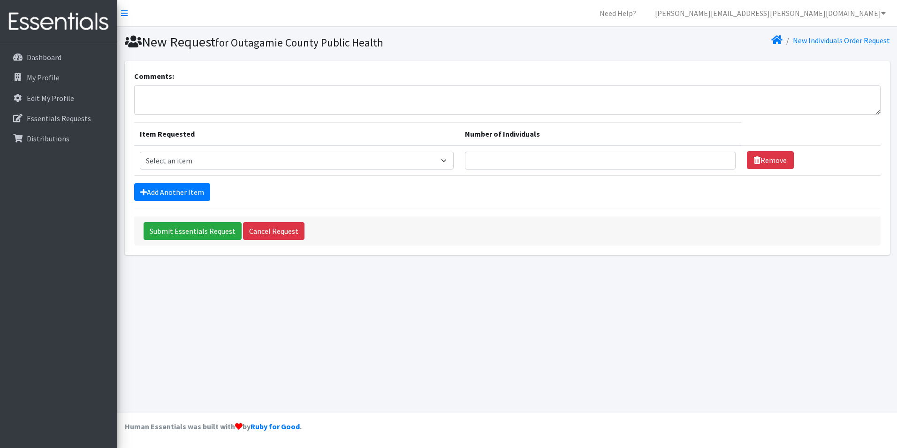 The width and height of the screenshot is (897, 448). What do you see at coordinates (172, 192) in the screenshot?
I see `a: Add Another Item` at bounding box center [172, 192].